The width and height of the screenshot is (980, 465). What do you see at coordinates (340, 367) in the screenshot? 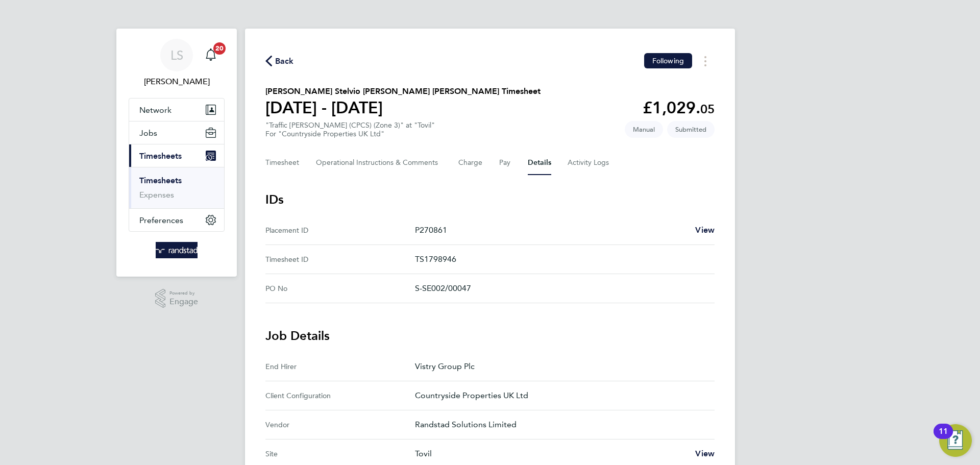
I see `div: End Hirer` at bounding box center [340, 367].